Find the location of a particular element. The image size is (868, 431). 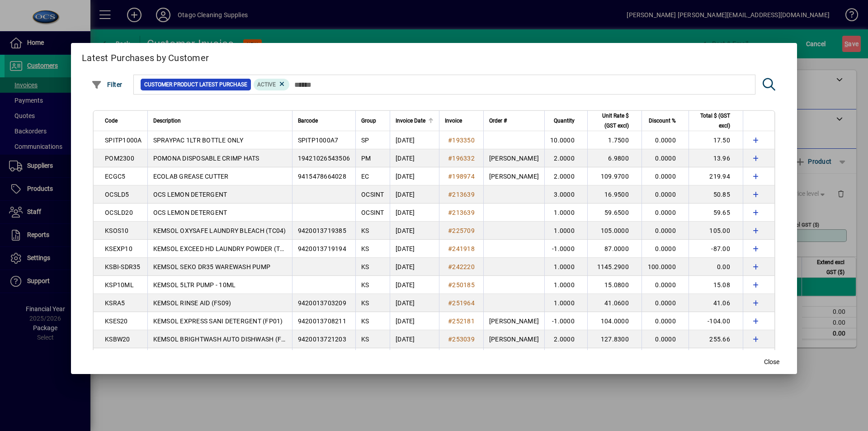

span: Barcode is located at coordinates (308, 121).